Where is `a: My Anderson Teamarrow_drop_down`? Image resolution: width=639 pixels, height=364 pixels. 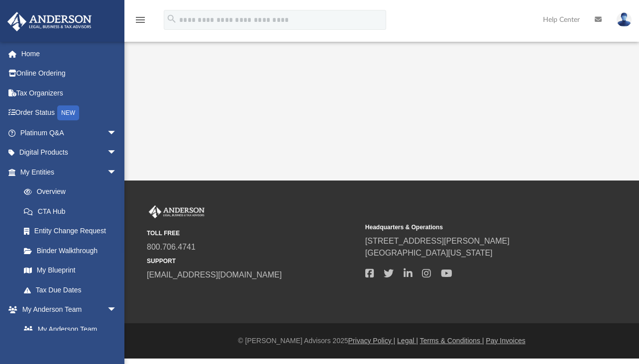
a: My Anderson Teamarrow_drop_down is located at coordinates (67, 310).